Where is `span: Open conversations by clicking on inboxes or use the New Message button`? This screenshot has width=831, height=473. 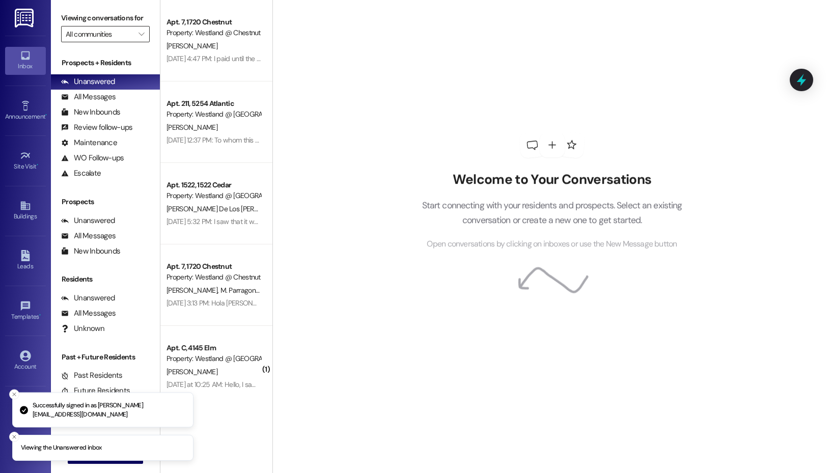 span: Open conversations by clicking on inboxes or use the New Message button is located at coordinates (552, 244).